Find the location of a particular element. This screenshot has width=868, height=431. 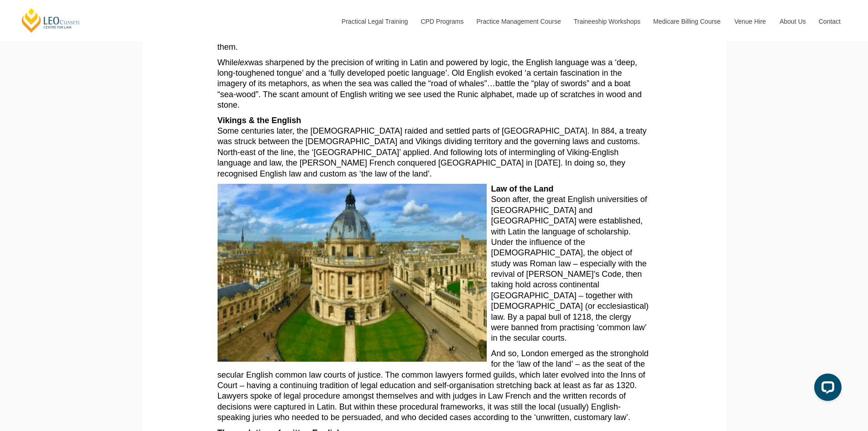

button: Open LiveChat chat widget is located at coordinates (21, 18).